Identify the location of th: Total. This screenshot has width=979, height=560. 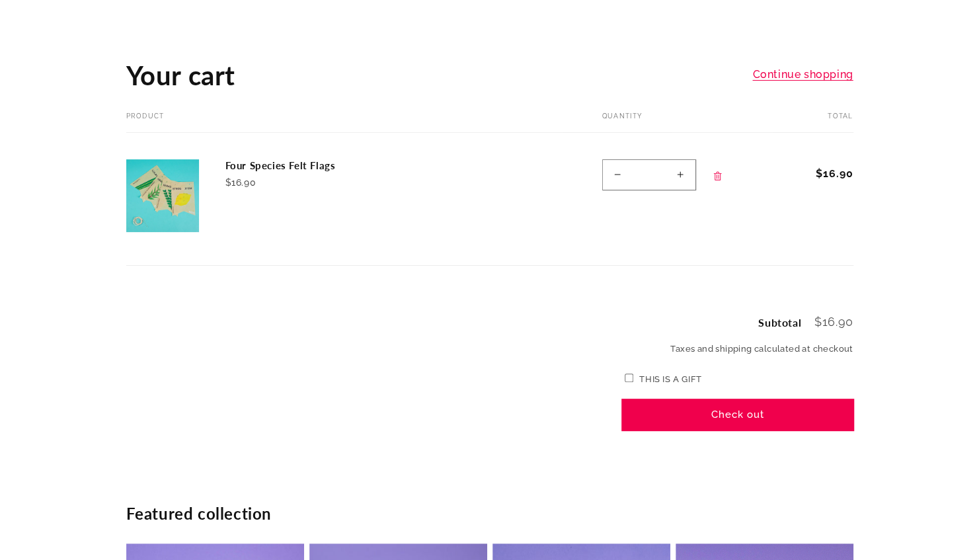
(813, 122).